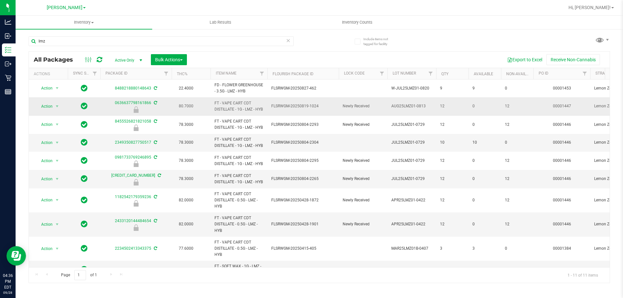  Describe the element at coordinates (133, 88) in the screenshot. I see `a: 8488218880148643` at that location.